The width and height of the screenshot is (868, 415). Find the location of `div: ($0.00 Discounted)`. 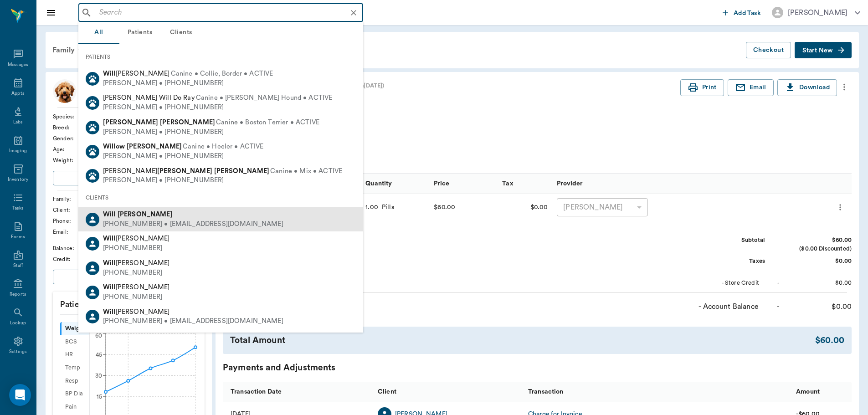

div: ($0.00 Discounted) is located at coordinates (817, 249).